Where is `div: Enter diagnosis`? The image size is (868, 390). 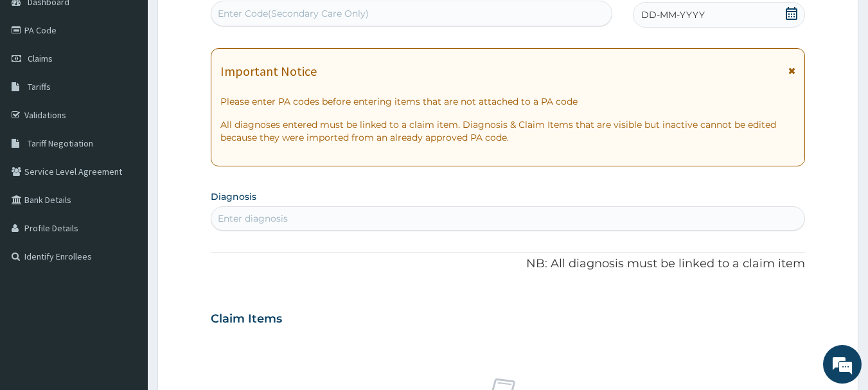
div: Enter diagnosis is located at coordinates (252, 218).